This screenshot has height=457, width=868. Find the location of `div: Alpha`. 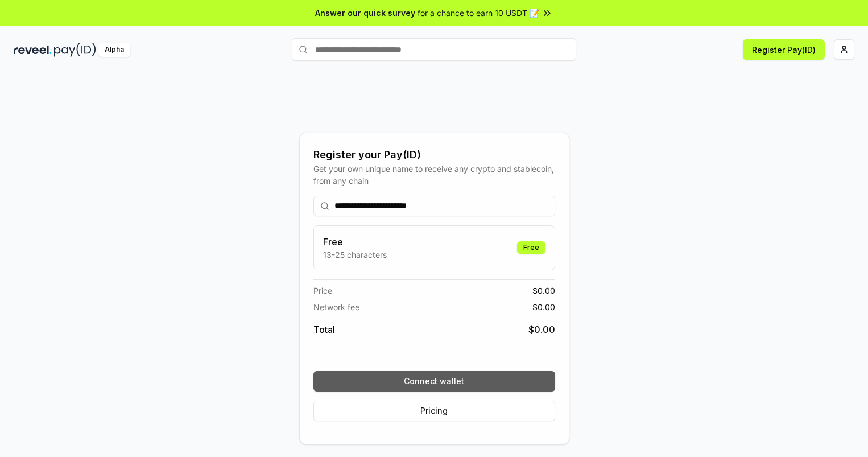

div: Alpha is located at coordinates (114, 49).